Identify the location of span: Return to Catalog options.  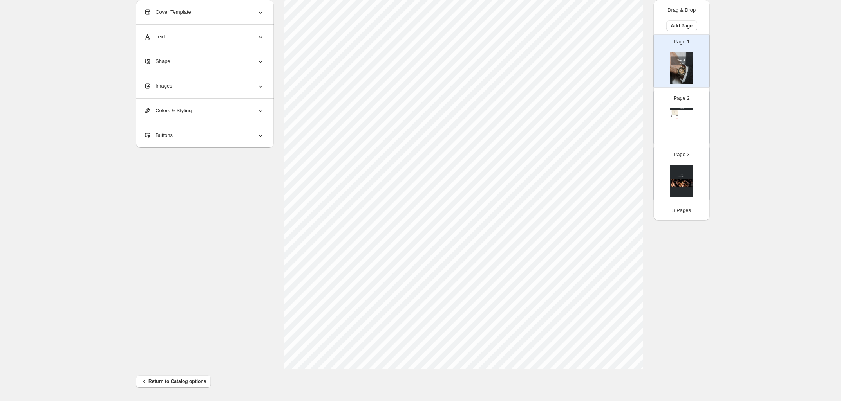
(173, 382).